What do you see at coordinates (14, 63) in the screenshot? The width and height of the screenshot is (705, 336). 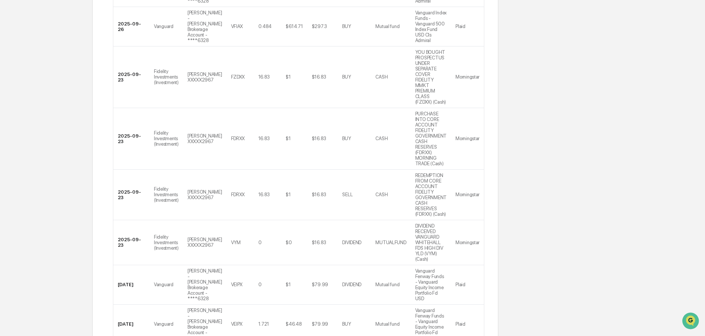 I see `img: 1746055101610-c473b297-6a78-478c-a979-82029cc54cd1` at bounding box center [14, 63].